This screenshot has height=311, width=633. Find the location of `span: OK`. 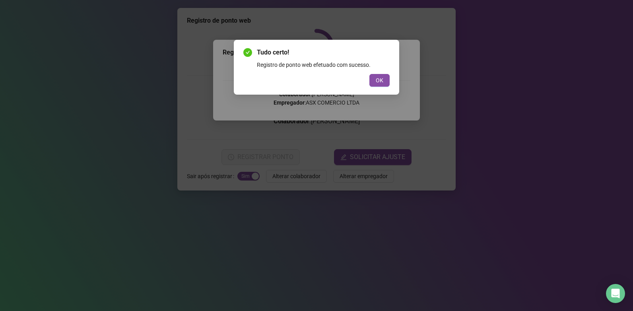

span: OK is located at coordinates (380, 80).